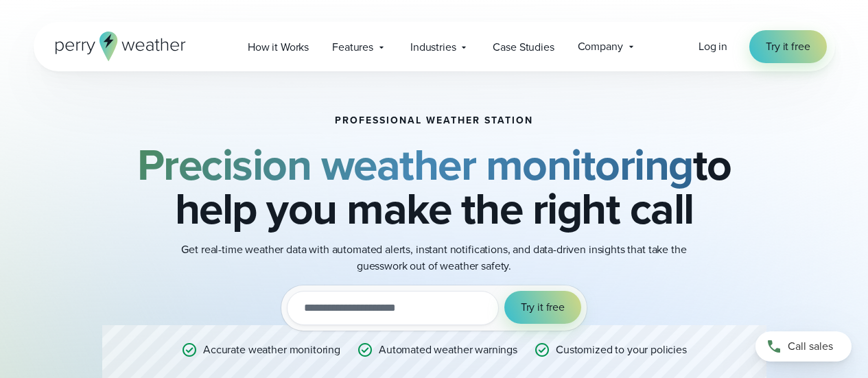 The image size is (868, 378). What do you see at coordinates (449, 350) in the screenshot?
I see `p: Automated weather warnings` at bounding box center [449, 350].